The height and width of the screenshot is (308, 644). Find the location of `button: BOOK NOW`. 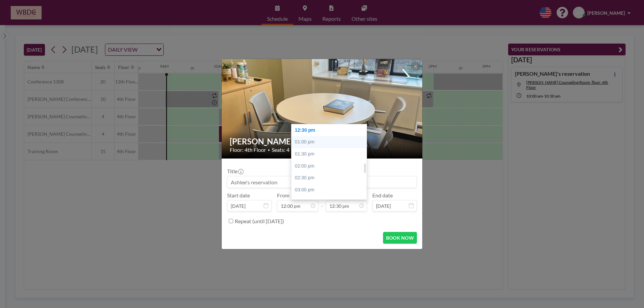

button: BOOK NOW is located at coordinates (400, 237).